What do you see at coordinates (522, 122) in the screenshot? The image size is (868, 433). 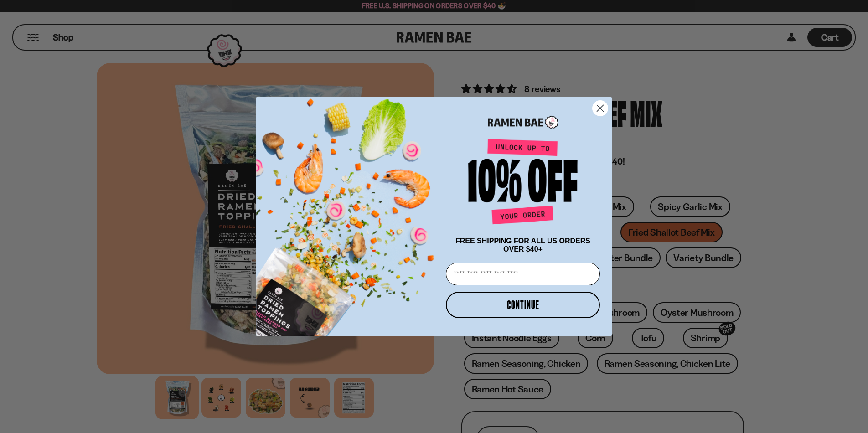 I see `img: Ramen Bae Logo` at bounding box center [522, 122].